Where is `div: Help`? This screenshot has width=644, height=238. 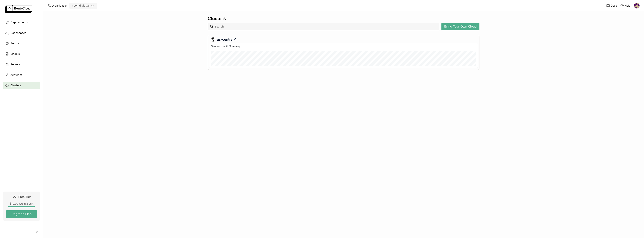
div: Help is located at coordinates (625, 6).